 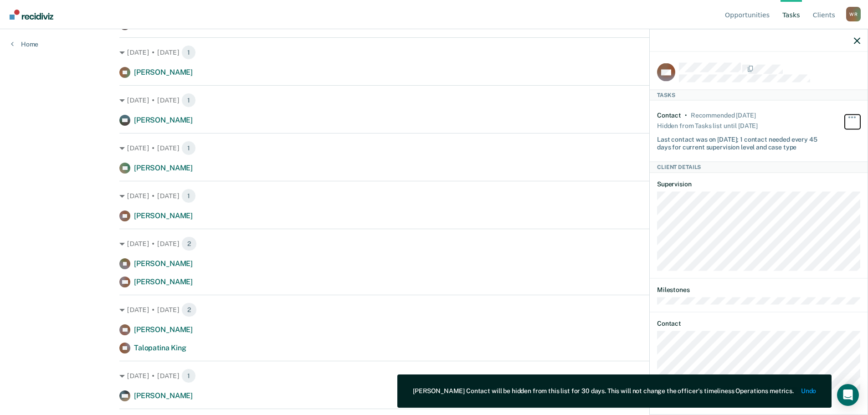 I want to click on div: W R, so click(x=854, y=14).